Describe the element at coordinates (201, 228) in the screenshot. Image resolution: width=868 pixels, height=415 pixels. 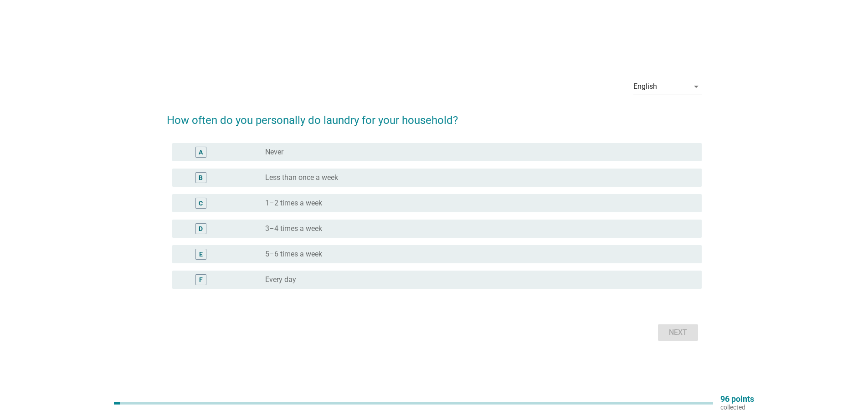
I see `div: D` at that location.